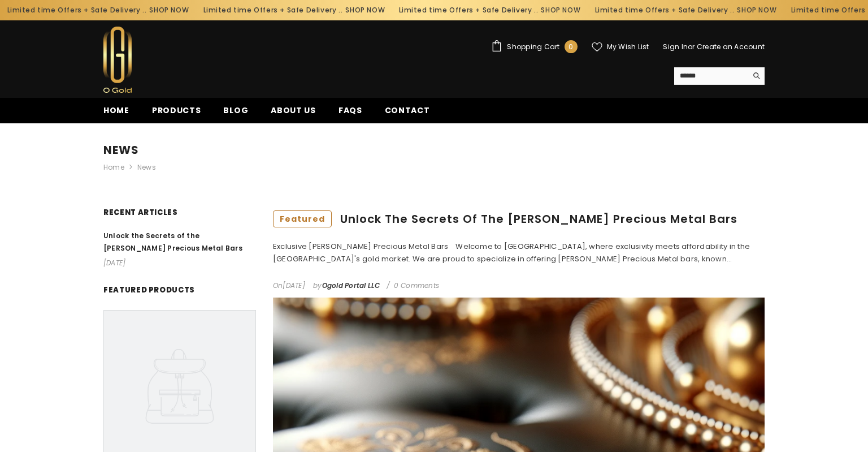  Describe the element at coordinates (179, 242) in the screenshot. I see `a: link` at that location.